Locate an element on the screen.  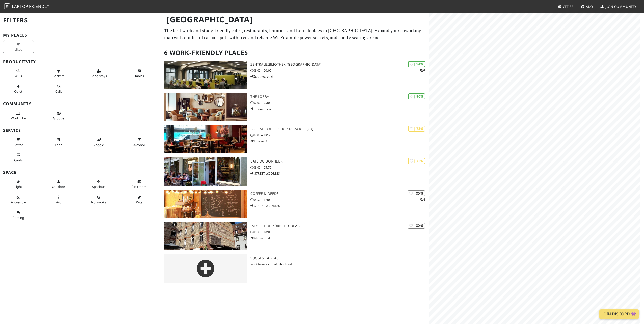
span: Credit cards is located at coordinates (18, 160).